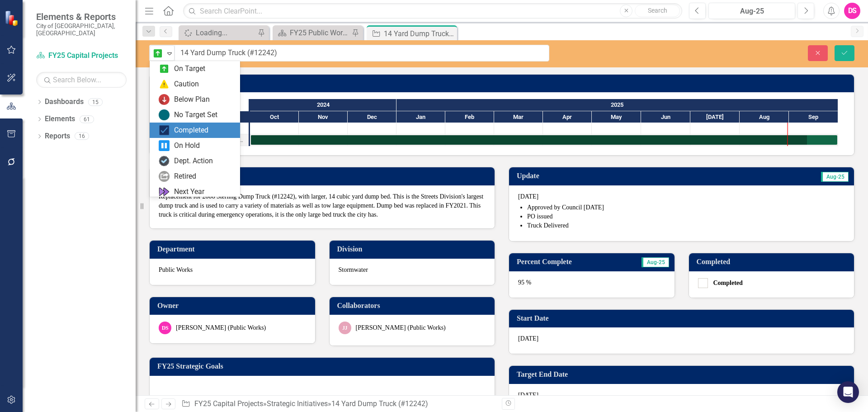  I want to click on div: Dec, so click(372, 117).